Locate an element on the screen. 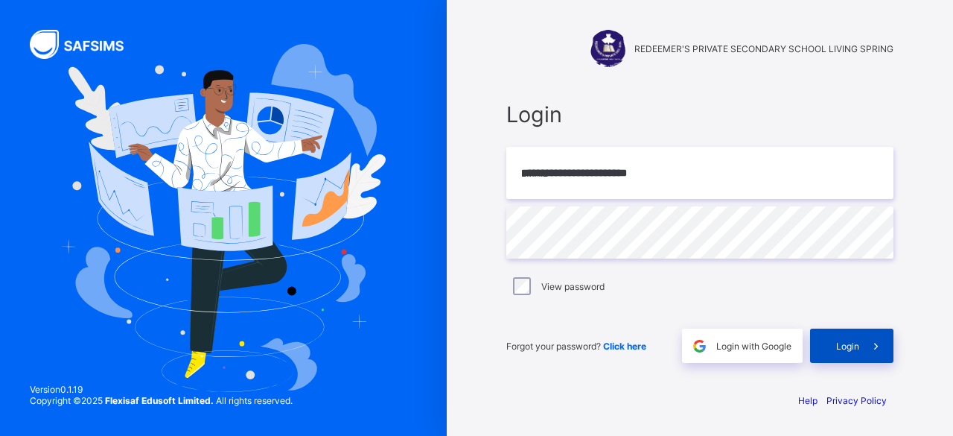 Image resolution: width=953 pixels, height=436 pixels. img: Hero Image is located at coordinates (223, 218).